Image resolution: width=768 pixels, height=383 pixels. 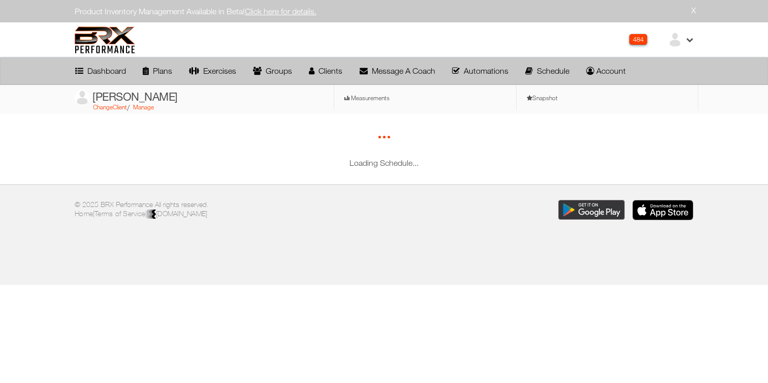 I want to click on img: colorblack-fill, so click(x=151, y=214).